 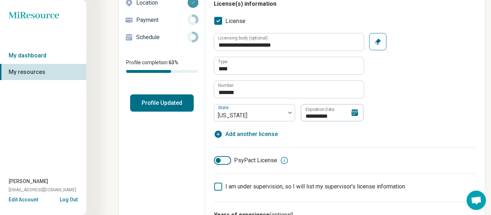 I want to click on button: Add another license, so click(x=246, y=135).